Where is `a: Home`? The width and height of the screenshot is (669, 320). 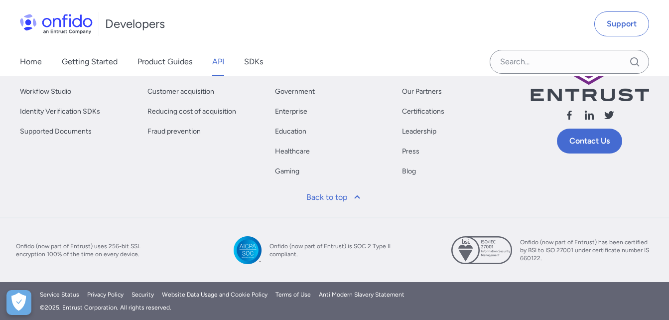
a: Home is located at coordinates (31, 62).